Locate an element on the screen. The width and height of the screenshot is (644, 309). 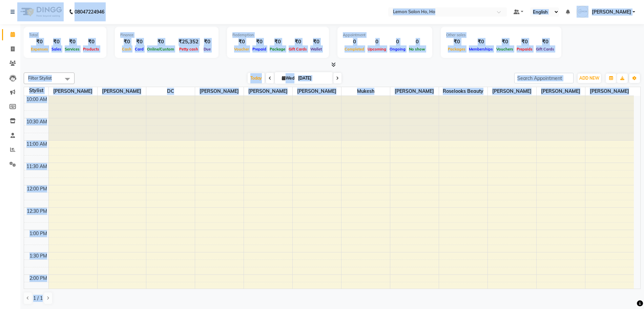
div: Stylist is located at coordinates (36, 90).